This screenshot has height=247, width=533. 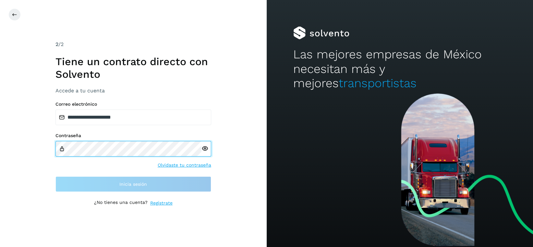 I want to click on a: Olvidaste tu contraseña, so click(x=184, y=165).